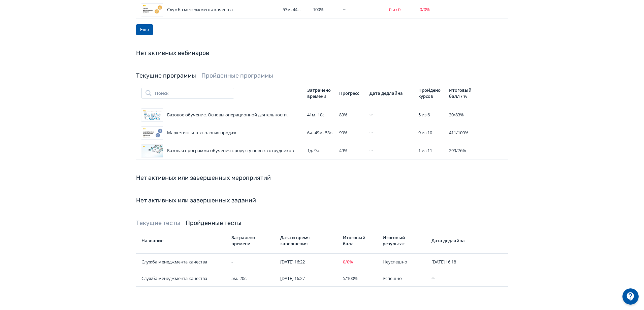  What do you see at coordinates (351, 93) in the screenshot?
I see `div: Прогресс` at bounding box center [351, 93].